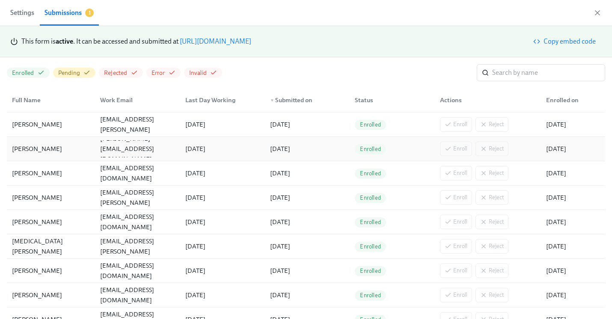 The height and width of the screenshot is (319, 612). I want to click on span: This form is . It can be accessed and submitted at, so click(100, 41).